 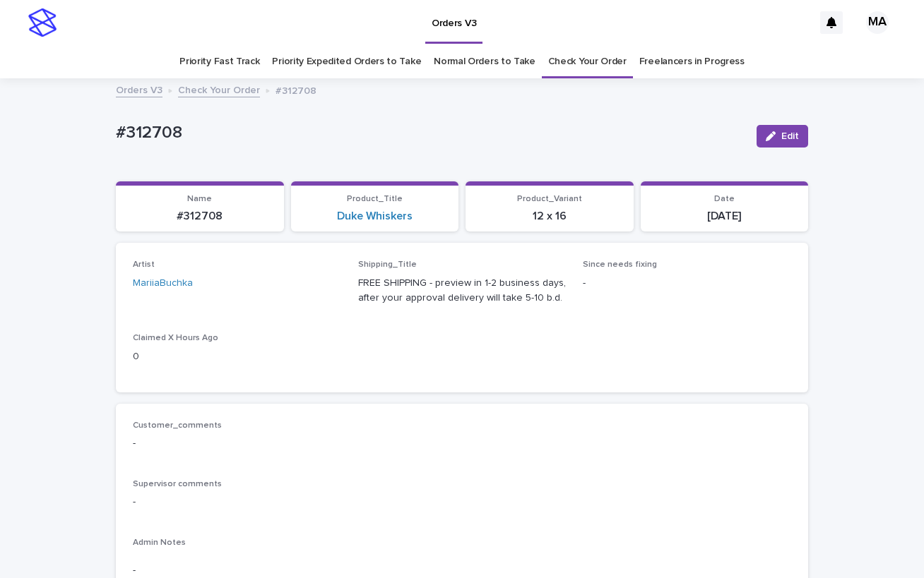 What do you see at coordinates (692, 61) in the screenshot?
I see `a: Freelancers in Progress` at bounding box center [692, 61].